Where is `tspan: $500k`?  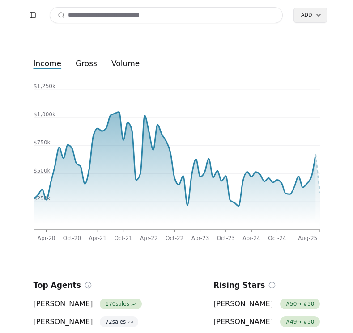 tspan: $500k is located at coordinates (42, 171).